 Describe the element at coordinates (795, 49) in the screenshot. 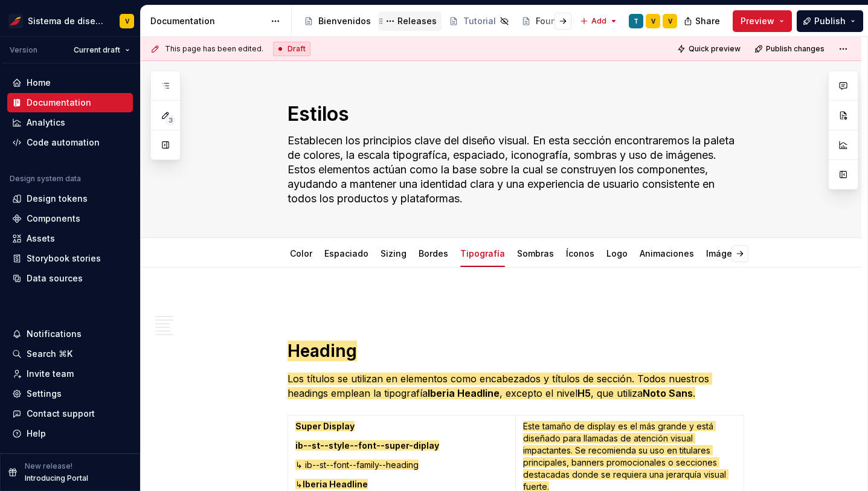

I see `span: Publish changes` at that location.